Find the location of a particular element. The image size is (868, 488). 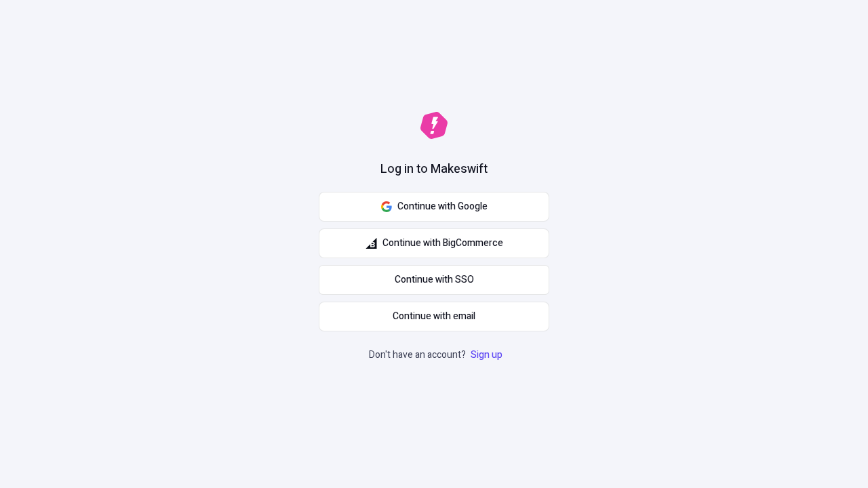

span: Continue with Google is located at coordinates (442, 206).